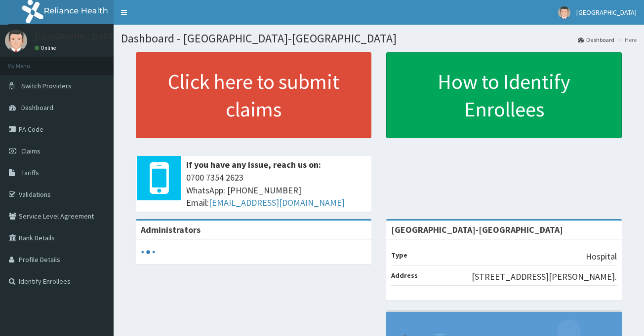 The height and width of the screenshot is (336, 644). What do you see at coordinates (253, 96) in the screenshot?
I see `a: Click here to submit claims` at bounding box center [253, 96].